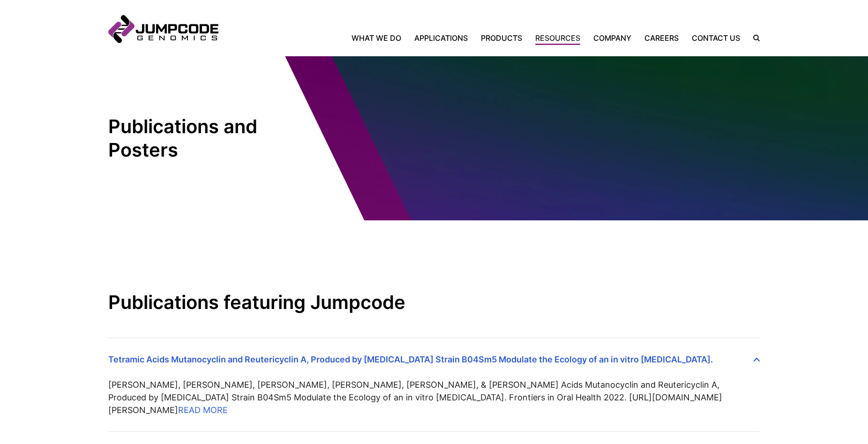 This screenshot has height=444, width=868. Describe the element at coordinates (558, 38) in the screenshot. I see `a: Resources` at that location.